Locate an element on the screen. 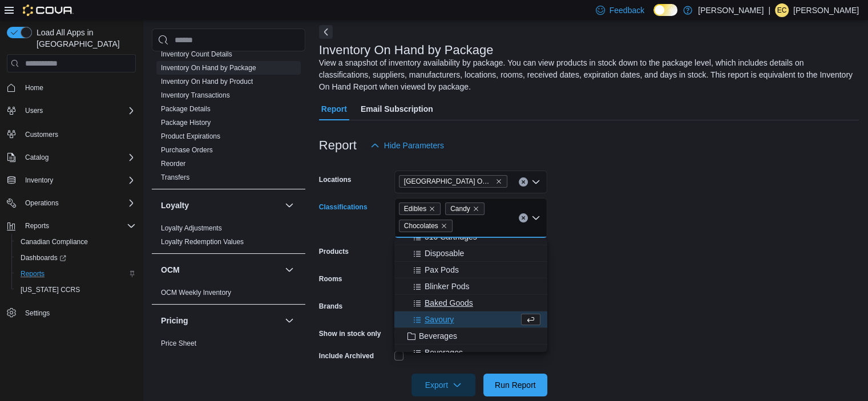 This screenshot has width=868, height=401. label: Include Archived is located at coordinates (347, 356).